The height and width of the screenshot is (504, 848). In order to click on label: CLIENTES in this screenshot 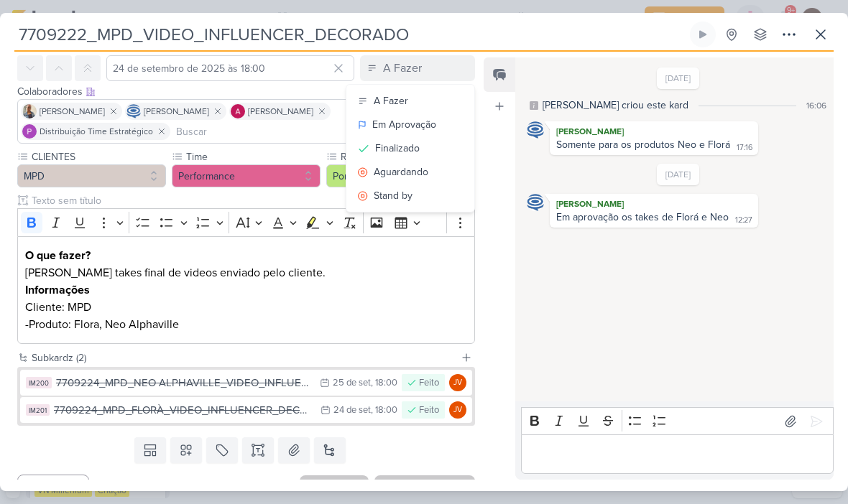, I will do `click(98, 157)`.